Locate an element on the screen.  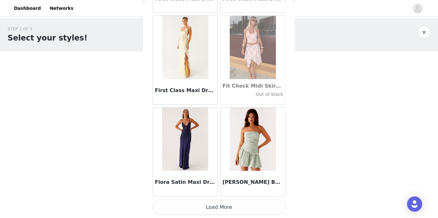
h3: Fit Check Midi Skirt - Pink Check is located at coordinates (253, 86).